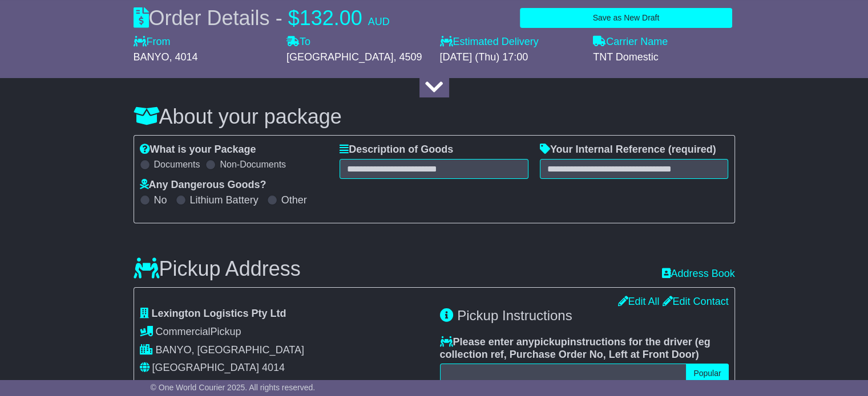 This screenshot has width=868, height=396. Describe the element at coordinates (628, 150) in the screenshot. I see `label: Your Internal Reference (required)` at that location.